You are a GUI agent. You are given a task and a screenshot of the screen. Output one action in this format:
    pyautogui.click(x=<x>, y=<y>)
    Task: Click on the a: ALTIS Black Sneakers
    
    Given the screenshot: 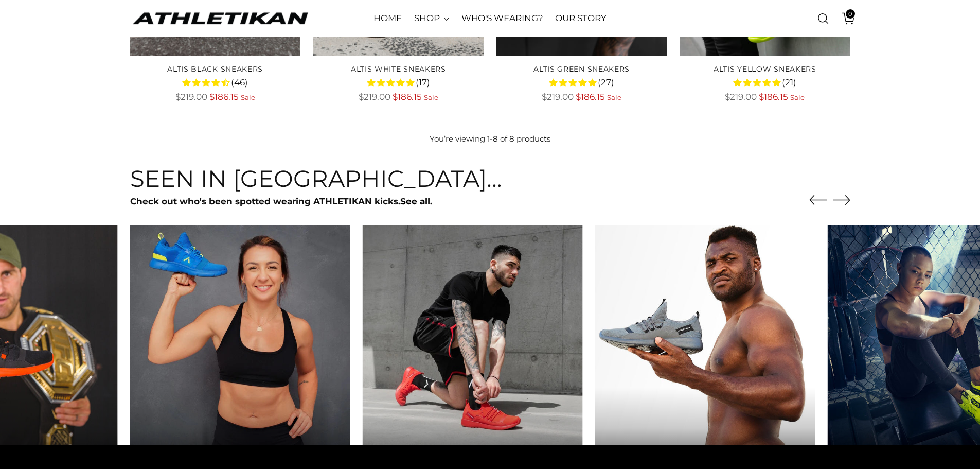 What is the action you would take?
    pyautogui.click(x=215, y=69)
    